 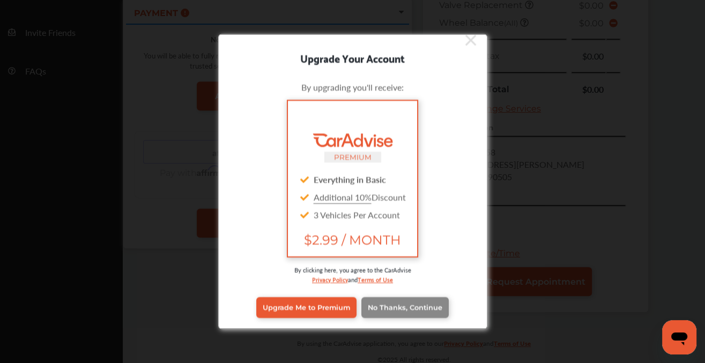 I want to click on div: By clicking here, you agree to the CarAdvise and, so click(x=353, y=279).